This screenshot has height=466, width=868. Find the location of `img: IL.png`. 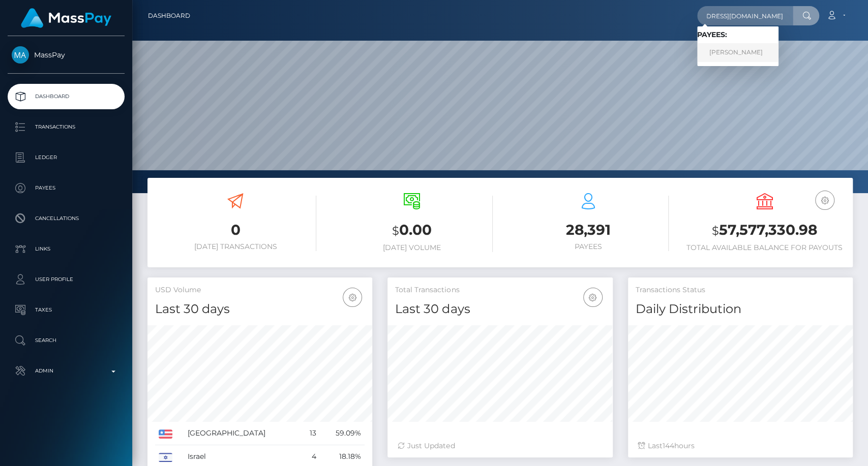

img: IL.png is located at coordinates (165, 458).